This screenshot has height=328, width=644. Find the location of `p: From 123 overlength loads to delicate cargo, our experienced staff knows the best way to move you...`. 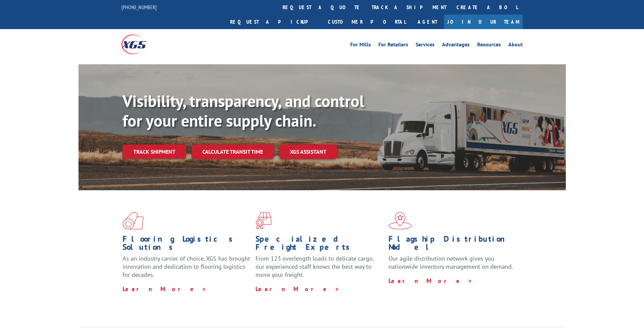

p: From 123 overlength loads to delicate cargo, our experienced staff knows the best way to move you... is located at coordinates (319, 270).